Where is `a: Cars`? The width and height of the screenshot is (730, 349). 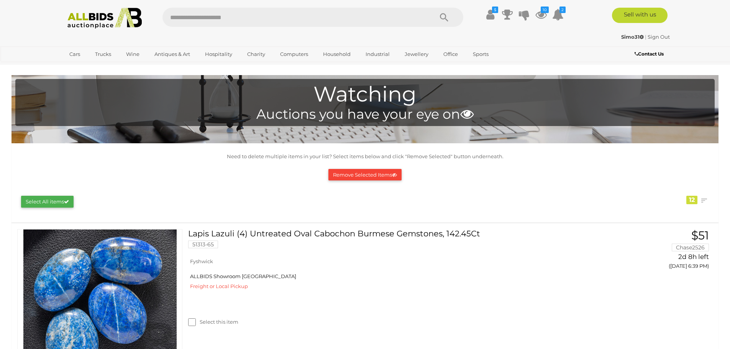 a: Cars is located at coordinates (75, 54).